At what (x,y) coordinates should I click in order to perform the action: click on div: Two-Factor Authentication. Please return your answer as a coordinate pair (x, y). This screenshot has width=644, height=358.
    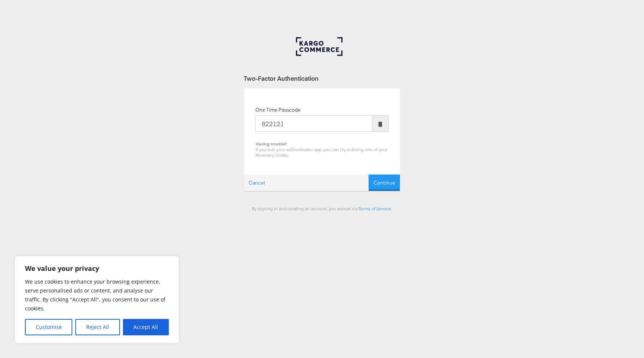
    Looking at the image, I should click on (322, 78).